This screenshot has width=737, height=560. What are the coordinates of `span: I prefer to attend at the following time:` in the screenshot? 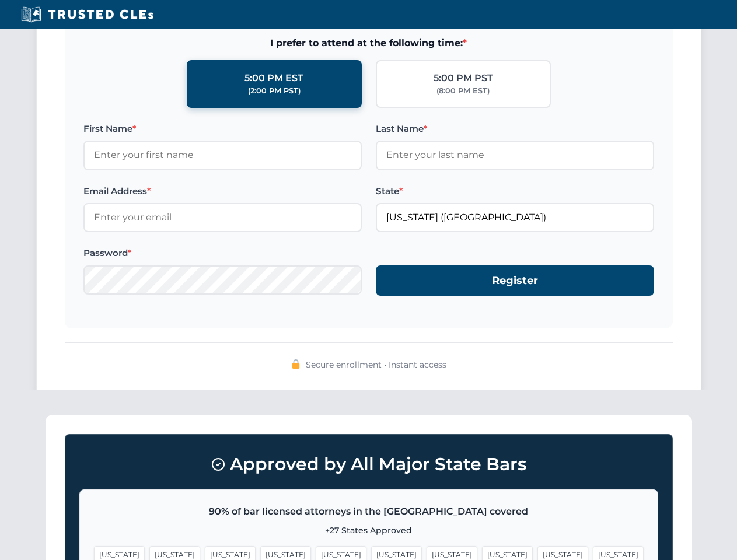 It's located at (369, 43).